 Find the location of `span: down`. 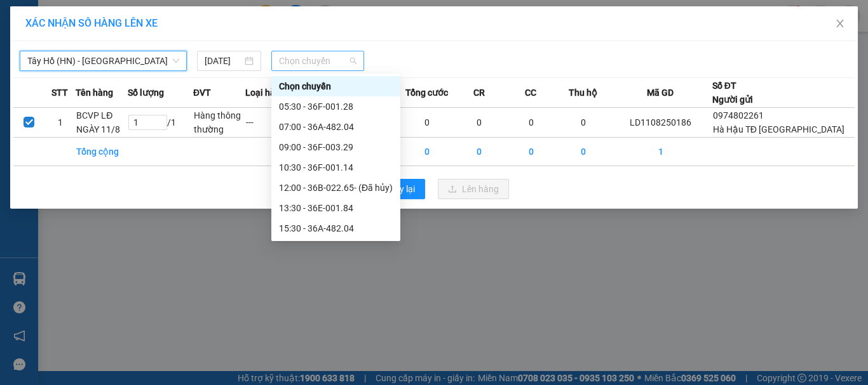

span: down is located at coordinates (160, 126).